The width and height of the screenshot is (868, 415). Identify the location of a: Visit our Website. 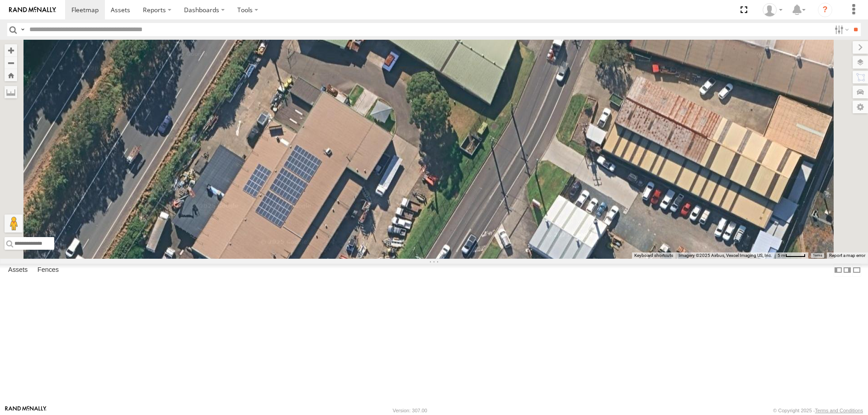
(26, 410).